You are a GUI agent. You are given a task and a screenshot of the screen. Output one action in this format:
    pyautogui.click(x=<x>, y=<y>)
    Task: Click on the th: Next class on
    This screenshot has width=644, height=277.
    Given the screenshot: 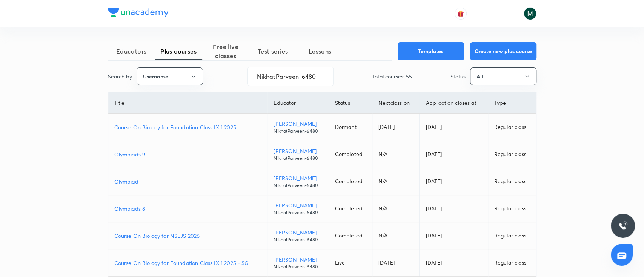 What is the action you would take?
    pyautogui.click(x=396, y=103)
    